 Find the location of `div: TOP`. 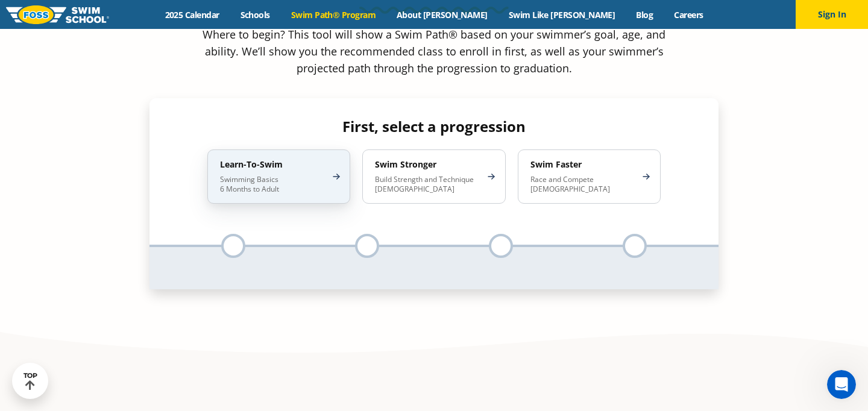

div: TOP is located at coordinates (30, 381).